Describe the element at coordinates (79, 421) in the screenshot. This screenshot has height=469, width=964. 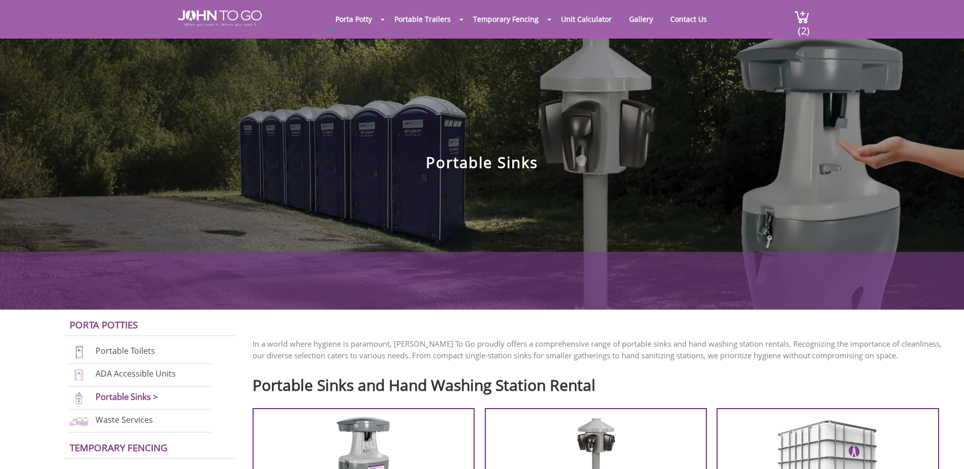
I see `img: waste-services-new.png` at that location.